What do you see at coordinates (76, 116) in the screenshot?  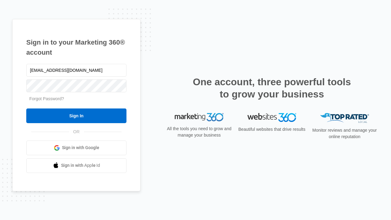 I see `input: Sign In` at bounding box center [76, 116].